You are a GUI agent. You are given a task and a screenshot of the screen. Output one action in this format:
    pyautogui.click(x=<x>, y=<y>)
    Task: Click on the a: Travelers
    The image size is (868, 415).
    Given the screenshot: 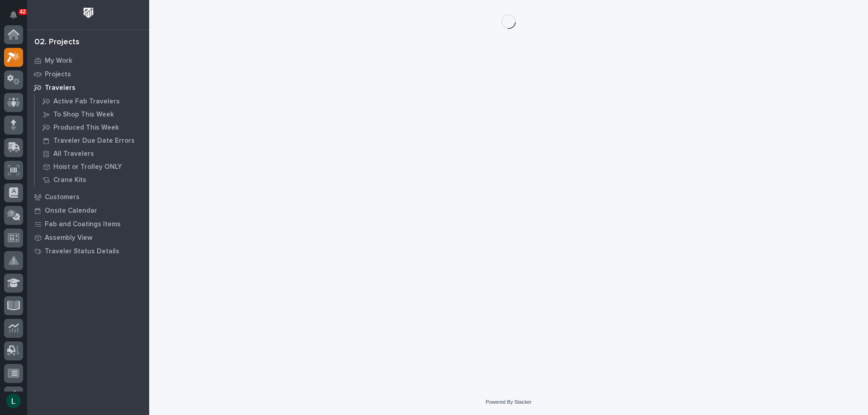 What is the action you would take?
    pyautogui.click(x=88, y=87)
    